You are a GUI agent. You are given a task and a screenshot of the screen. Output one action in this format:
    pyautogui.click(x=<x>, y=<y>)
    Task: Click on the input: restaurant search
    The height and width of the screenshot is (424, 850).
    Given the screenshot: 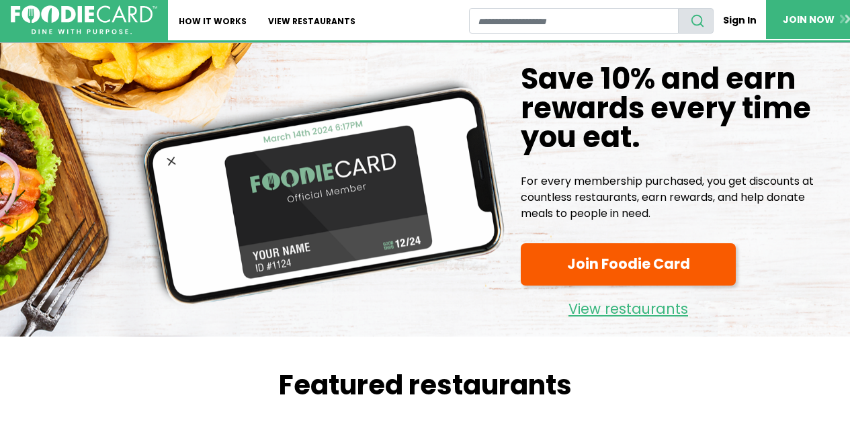 What is the action you would take?
    pyautogui.click(x=573, y=21)
    